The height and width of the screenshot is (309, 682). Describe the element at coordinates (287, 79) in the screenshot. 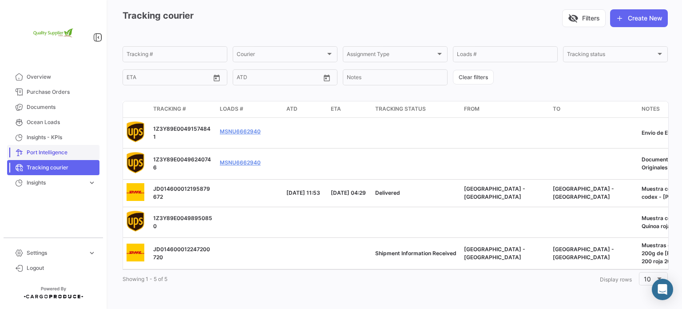

I see `input: ATD To` at that location.